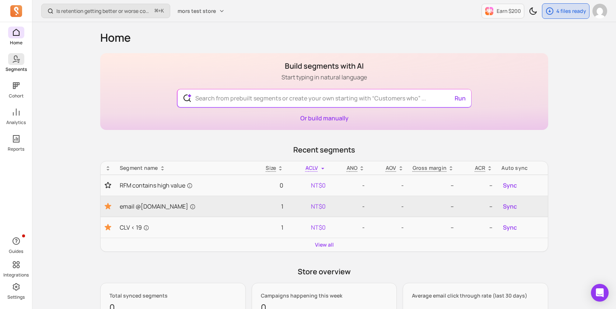 The width and height of the screenshot is (616, 309). Describe the element at coordinates (16, 275) in the screenshot. I see `p: Integrations` at that location.